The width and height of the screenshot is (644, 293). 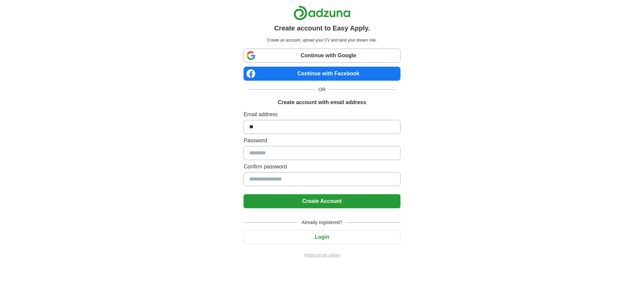 What do you see at coordinates (322, 40) in the screenshot?
I see `p: Create an account, upload your CV and land your dream role.` at bounding box center [322, 40].